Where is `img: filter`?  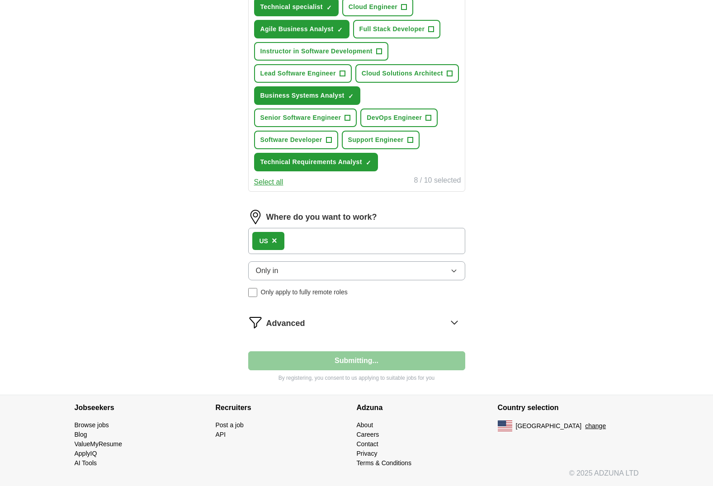
img: filter is located at coordinates (255, 322).